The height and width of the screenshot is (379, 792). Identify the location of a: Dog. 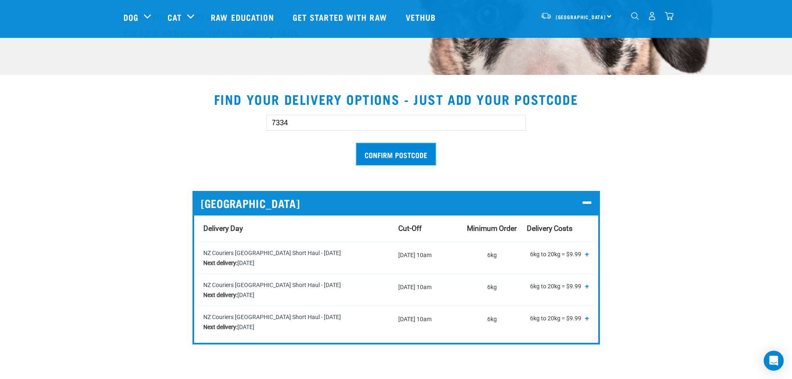
(131, 17).